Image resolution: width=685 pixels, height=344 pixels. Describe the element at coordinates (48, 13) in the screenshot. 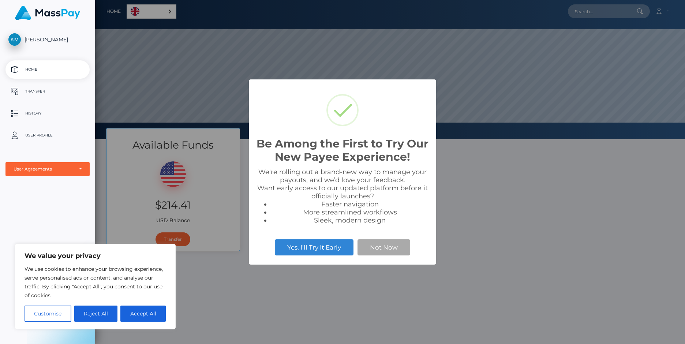

I see `img: MassPay` at that location.